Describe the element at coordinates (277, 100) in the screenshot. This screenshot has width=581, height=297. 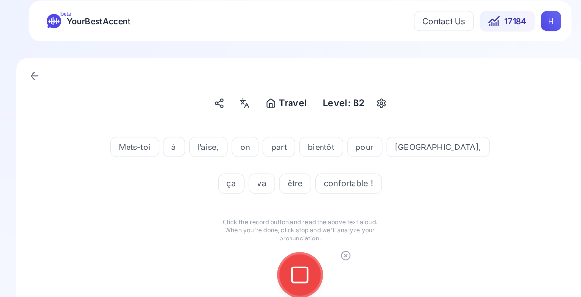
I see `button: Travel` at that location.